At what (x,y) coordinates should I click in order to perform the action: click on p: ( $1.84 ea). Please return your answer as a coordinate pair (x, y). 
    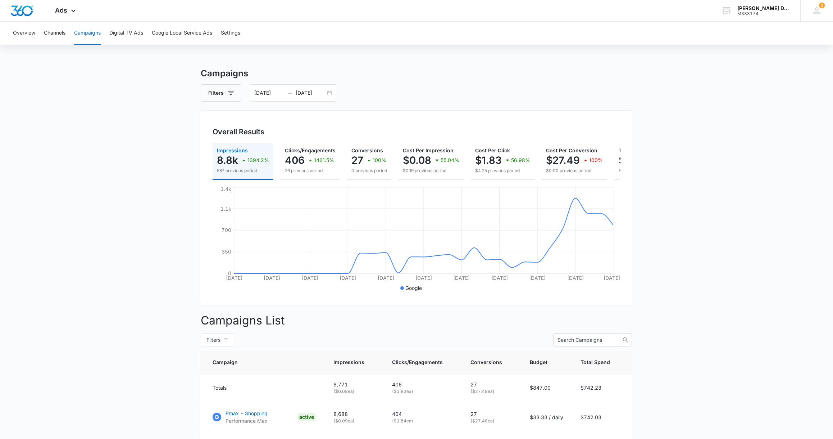
    Looking at the image, I should click on (423, 421).